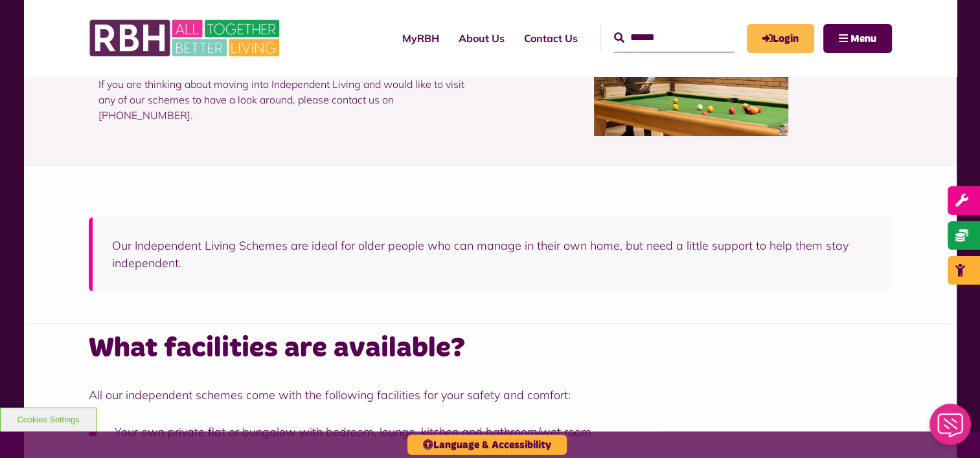 This screenshot has width=980, height=458. I want to click on button: Language & Accessibility, so click(487, 444).